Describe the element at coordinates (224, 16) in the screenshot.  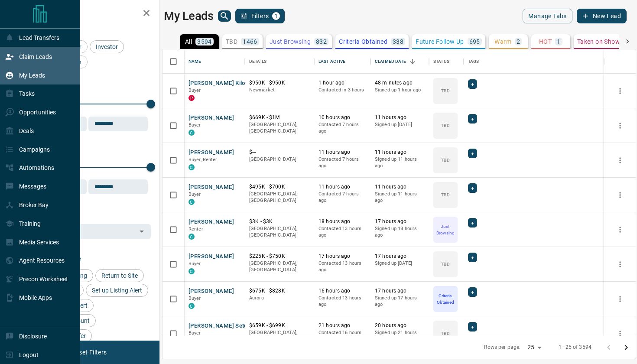
I see `button: search button` at that location.